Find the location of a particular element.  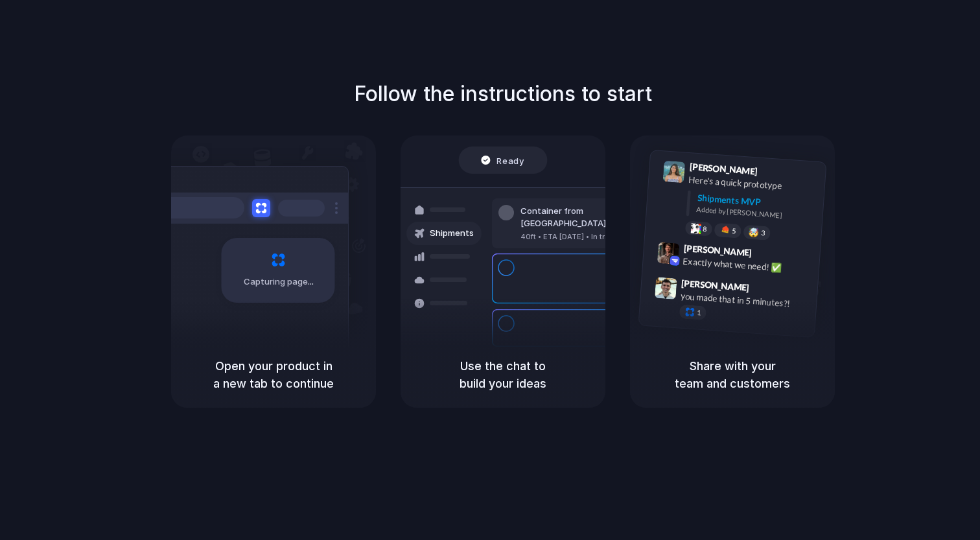

span: 1 is located at coordinates (699, 313).